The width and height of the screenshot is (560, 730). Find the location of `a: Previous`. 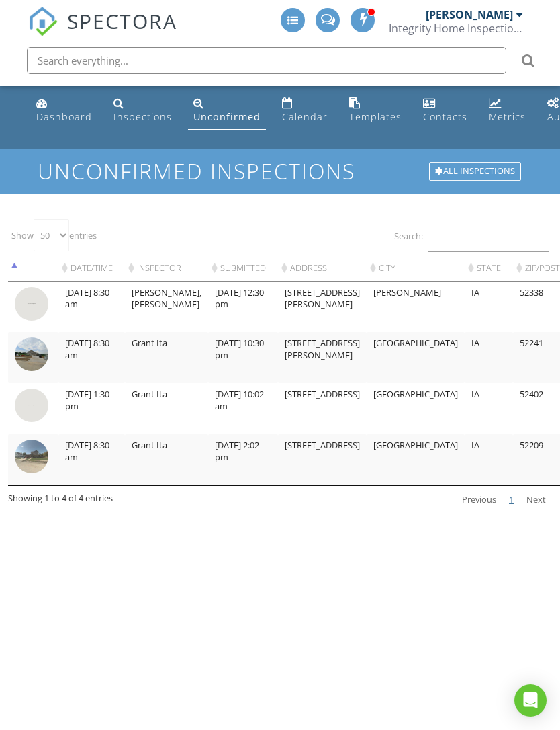

a: Previous is located at coordinates (479, 500).